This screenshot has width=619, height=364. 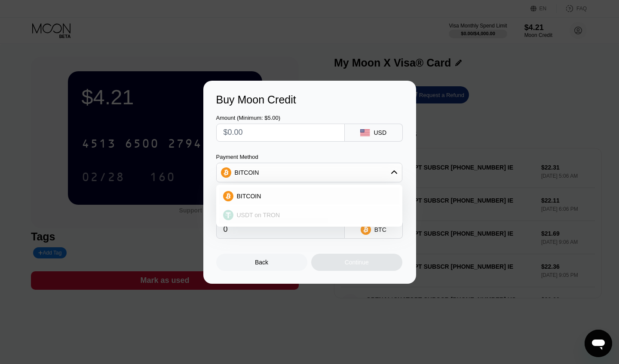 I want to click on div: USDT on TRON, so click(x=309, y=216).